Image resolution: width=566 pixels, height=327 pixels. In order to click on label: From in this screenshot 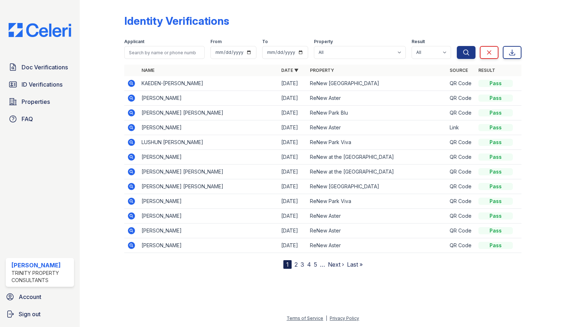, I will do `click(216, 42)`.